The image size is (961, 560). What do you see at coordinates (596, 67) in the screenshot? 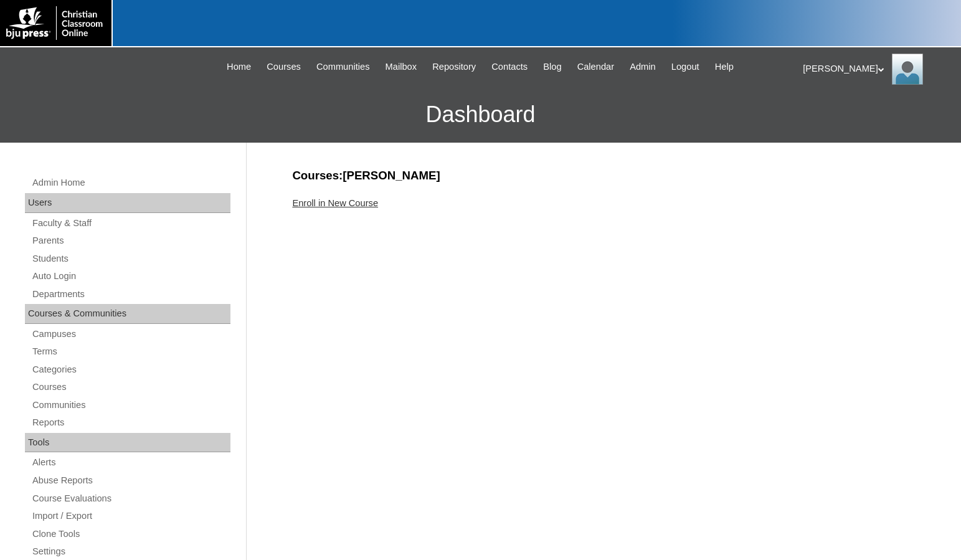
I see `span: Calendar` at bounding box center [596, 67].